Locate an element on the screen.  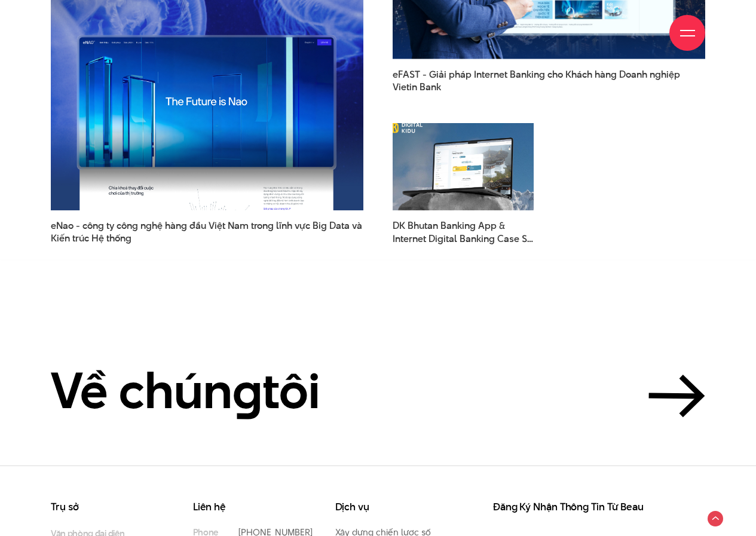
span: eNao - công ty công nghệ hàng đầu Việt Nam trong lĩnh vực Big Data và is located at coordinates (207, 232).